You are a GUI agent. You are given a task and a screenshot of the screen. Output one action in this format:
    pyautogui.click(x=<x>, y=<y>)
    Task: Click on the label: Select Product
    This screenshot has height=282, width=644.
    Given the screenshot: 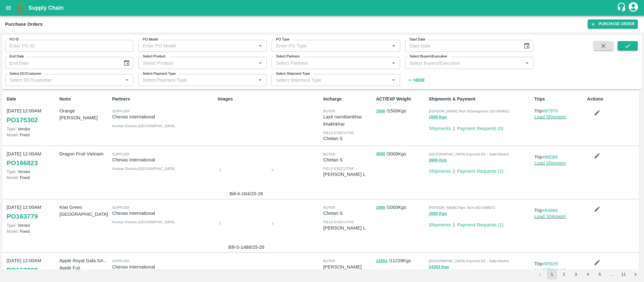 What is the action you would take?
    pyautogui.click(x=154, y=56)
    